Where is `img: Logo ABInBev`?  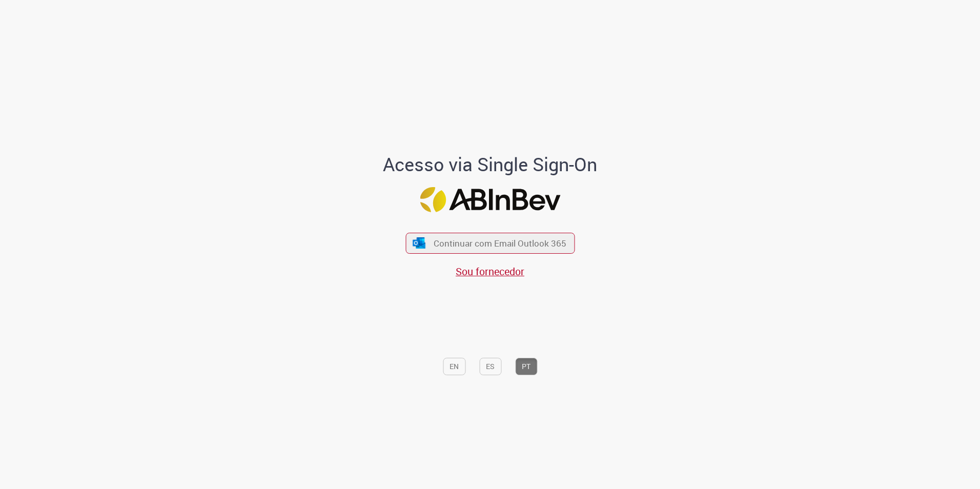
img: Logo ABInBev is located at coordinates (490, 199).